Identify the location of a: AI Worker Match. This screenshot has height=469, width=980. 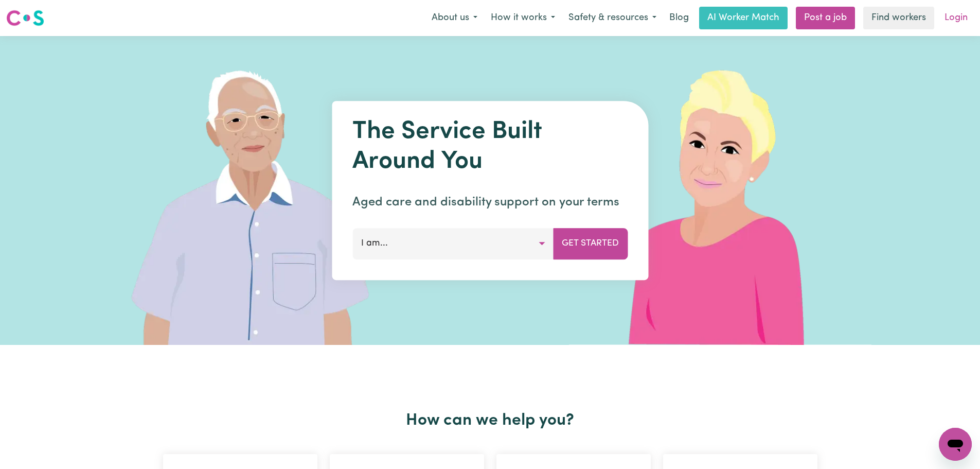
(743, 18).